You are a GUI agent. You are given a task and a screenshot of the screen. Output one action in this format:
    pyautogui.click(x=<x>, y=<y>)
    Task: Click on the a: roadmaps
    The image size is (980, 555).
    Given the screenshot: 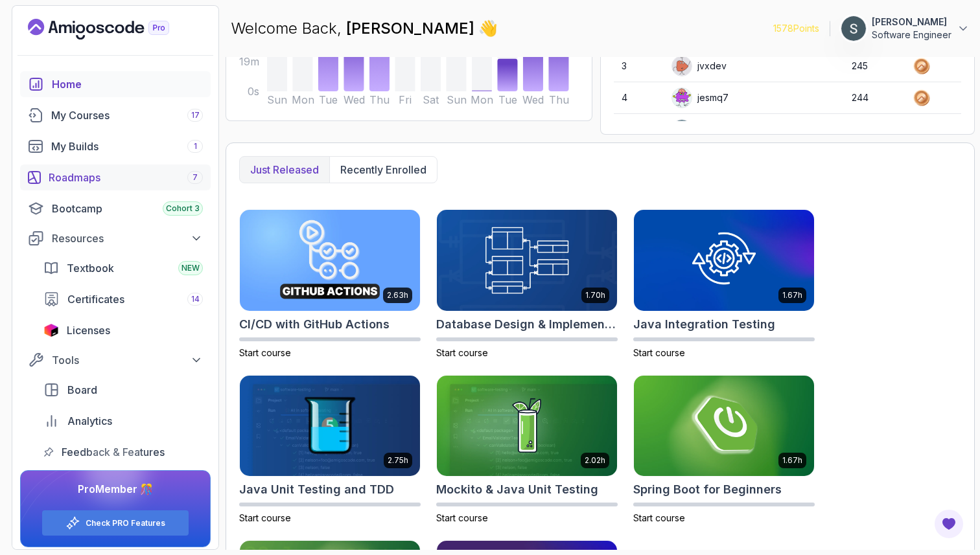 What is the action you would take?
    pyautogui.click(x=116, y=178)
    